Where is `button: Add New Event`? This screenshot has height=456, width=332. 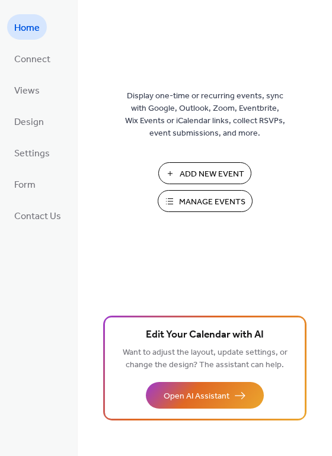
button: Add New Event is located at coordinates (204, 173).